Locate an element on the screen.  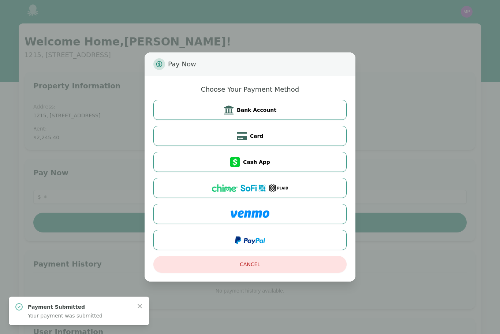
img: Plaid logo is located at coordinates (279, 188).